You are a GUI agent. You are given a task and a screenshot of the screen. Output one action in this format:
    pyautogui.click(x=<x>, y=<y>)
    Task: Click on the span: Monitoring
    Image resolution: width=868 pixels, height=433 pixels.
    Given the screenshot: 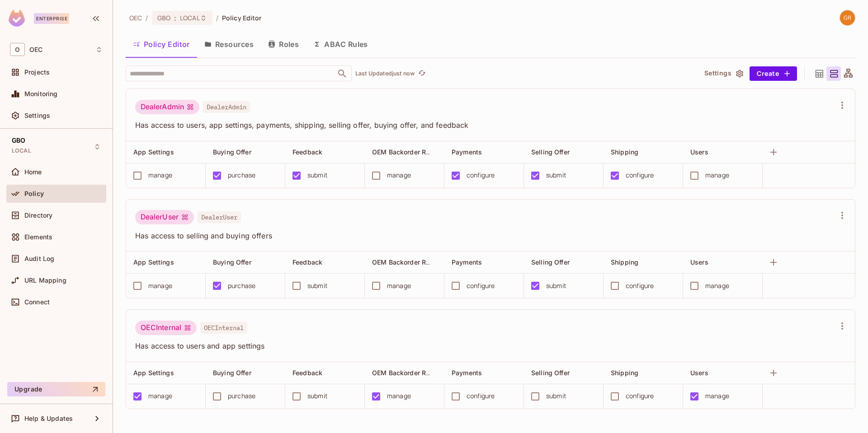 What is the action you would take?
    pyautogui.click(x=41, y=94)
    